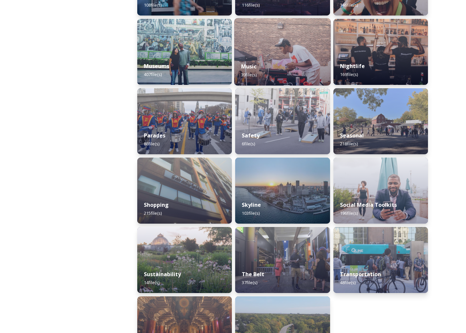 This screenshot has width=466, height=333. What do you see at coordinates (381, 191) in the screenshot?
I see `img: RIVERWALK%2520CONTENT%2520EDIT-15-PhotoCredit-Justin_Milhouse-UsageExpires_Oct-2024.jpg` at bounding box center [381, 191].